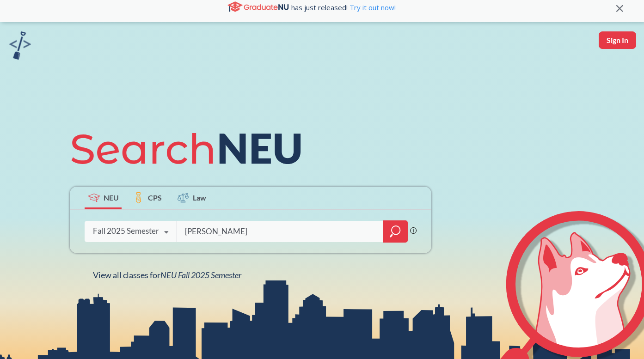 This screenshot has height=359, width=644. I want to click on span: NEU, so click(111, 197).